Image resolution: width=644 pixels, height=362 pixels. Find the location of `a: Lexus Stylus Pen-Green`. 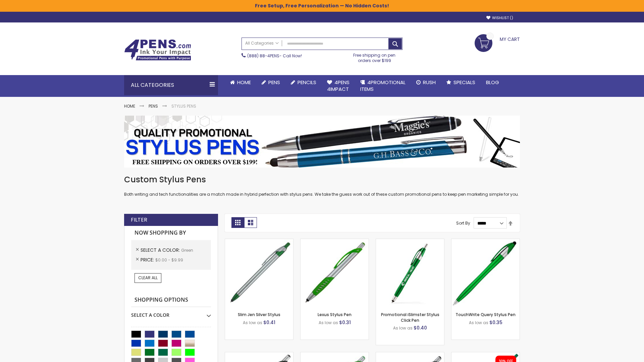

a: Lexus Stylus Pen-Green is located at coordinates (335, 241).